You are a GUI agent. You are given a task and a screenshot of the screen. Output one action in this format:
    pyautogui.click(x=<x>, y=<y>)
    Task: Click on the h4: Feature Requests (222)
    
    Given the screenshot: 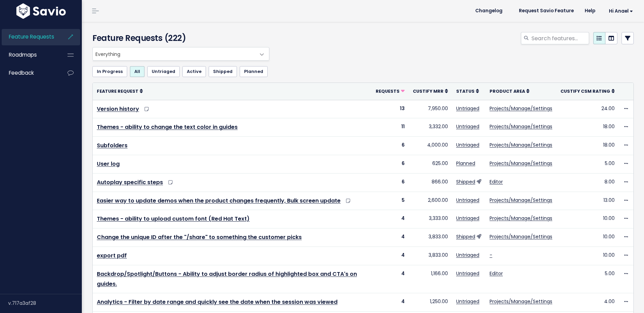 What is the action you would take?
    pyautogui.click(x=179, y=38)
    